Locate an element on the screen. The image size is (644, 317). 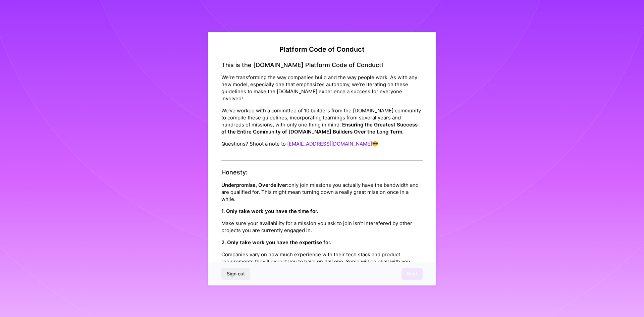
p: only join missions you actually have the bandwidth and are qualified for. This might mean turning... is located at coordinates (322, 192).